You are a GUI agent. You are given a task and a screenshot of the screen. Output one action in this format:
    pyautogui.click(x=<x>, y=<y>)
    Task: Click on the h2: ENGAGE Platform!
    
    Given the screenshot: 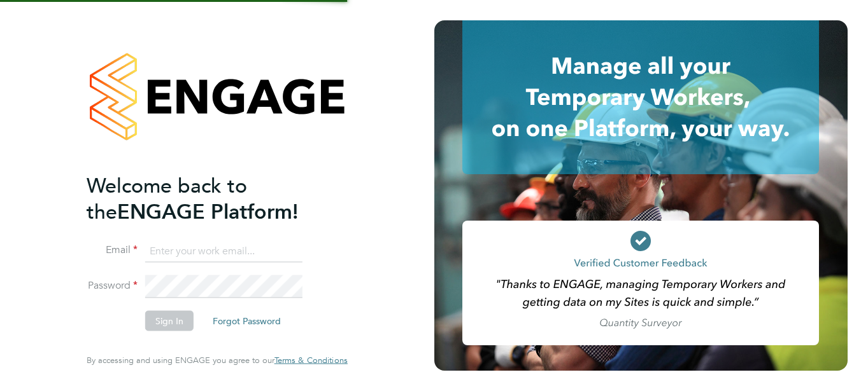 What is the action you would take?
    pyautogui.click(x=211, y=198)
    